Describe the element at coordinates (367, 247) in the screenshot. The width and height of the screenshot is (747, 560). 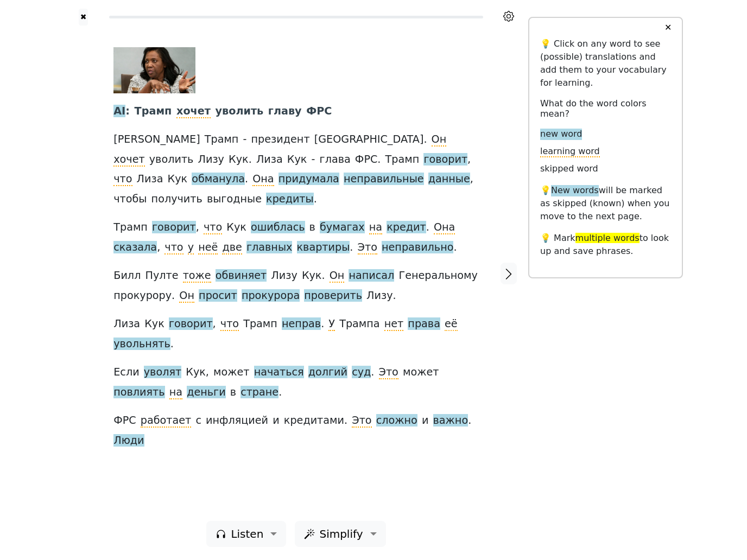
I see `span: Это` at that location.